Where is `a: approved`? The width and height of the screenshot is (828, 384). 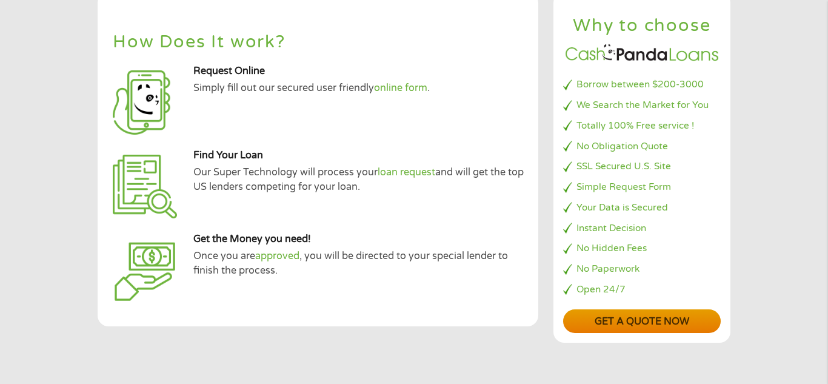
a: approved is located at coordinates (277, 256).